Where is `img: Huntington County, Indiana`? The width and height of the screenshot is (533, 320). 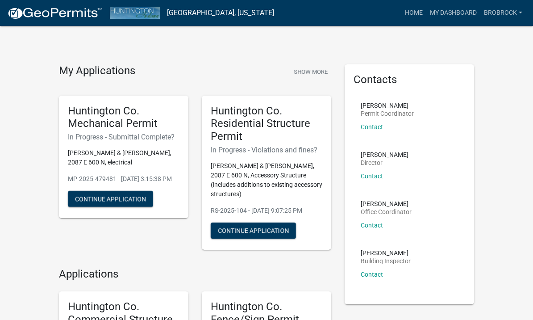 img: Huntington County, Indiana is located at coordinates (135, 12).